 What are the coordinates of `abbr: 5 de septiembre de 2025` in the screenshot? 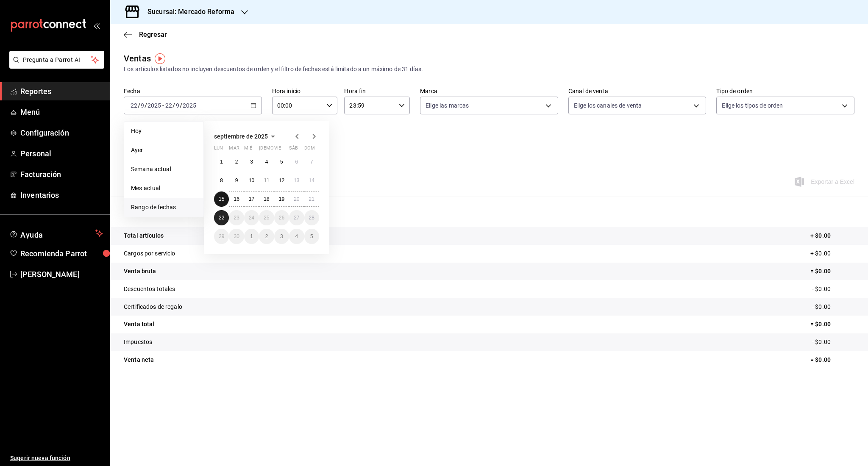 It's located at (282, 162).